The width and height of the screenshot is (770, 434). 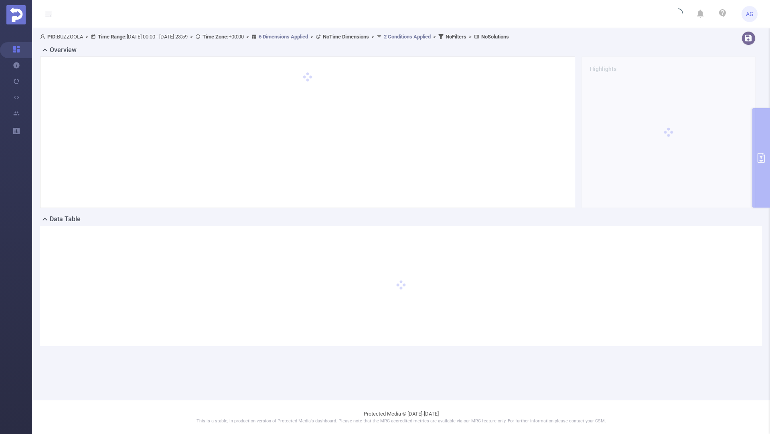 I want to click on span: AG, so click(x=749, y=14).